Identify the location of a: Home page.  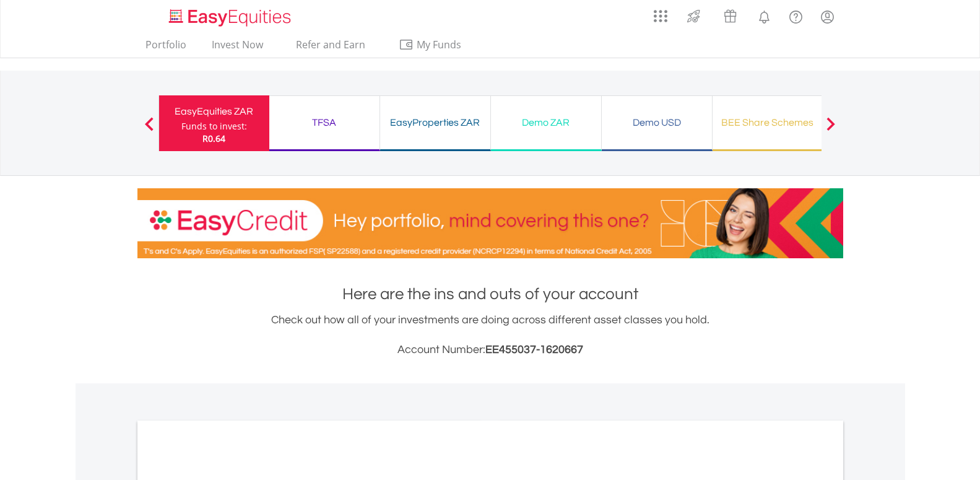
(230, 16).